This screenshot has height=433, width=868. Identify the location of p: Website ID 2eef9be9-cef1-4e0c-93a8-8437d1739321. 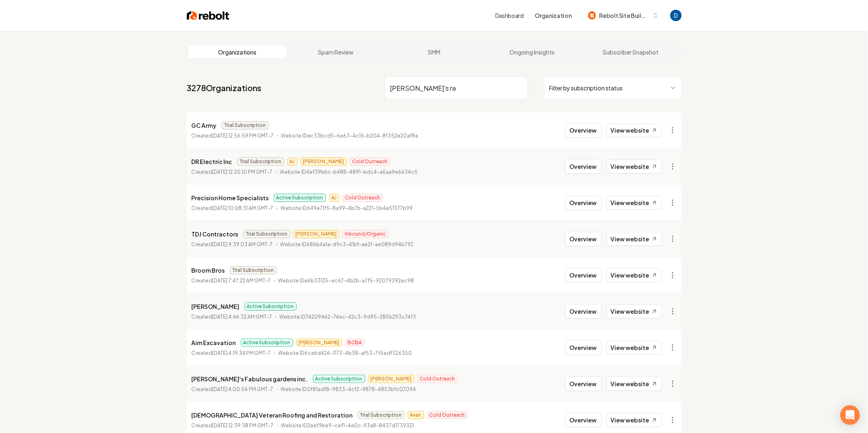
(348, 426).